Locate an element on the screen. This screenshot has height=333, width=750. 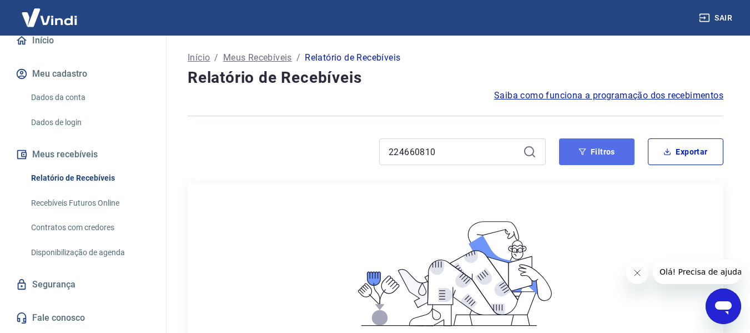
a: Recebíveis Futuros Online is located at coordinates (89, 203).